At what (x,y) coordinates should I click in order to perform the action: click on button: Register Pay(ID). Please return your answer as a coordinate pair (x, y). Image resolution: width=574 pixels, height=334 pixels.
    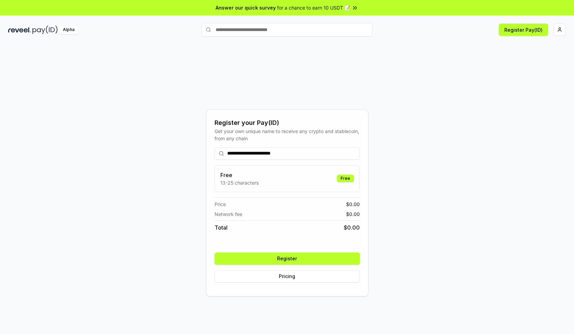
    Looking at the image, I should click on (523, 30).